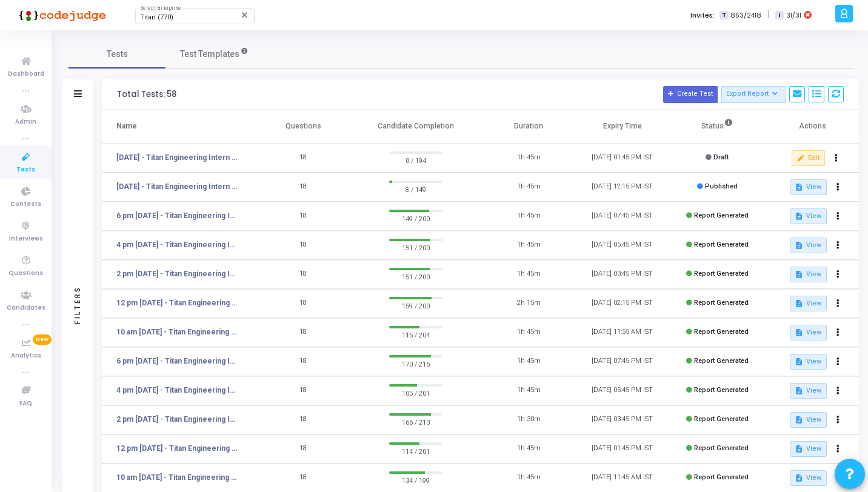 The height and width of the screenshot is (492, 868). I want to click on span: 170 / 216, so click(415, 364).